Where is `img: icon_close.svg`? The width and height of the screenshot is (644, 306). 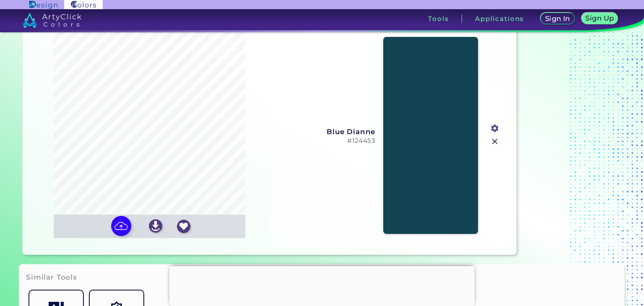
img: icon_close.svg is located at coordinates (495, 142).